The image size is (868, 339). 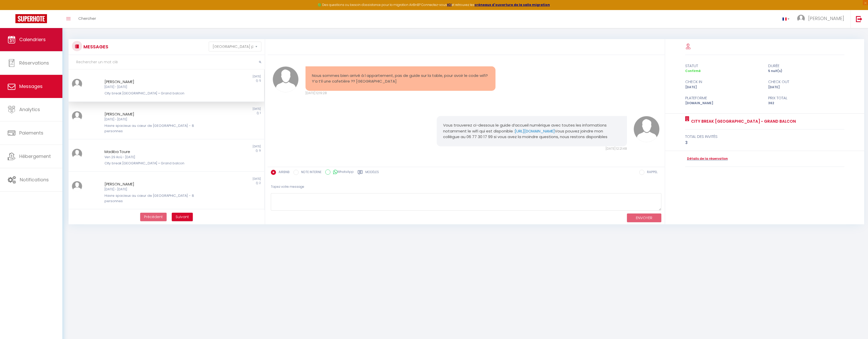 What do you see at coordinates (35, 156) in the screenshot?
I see `span: Hébergement` at bounding box center [35, 156].